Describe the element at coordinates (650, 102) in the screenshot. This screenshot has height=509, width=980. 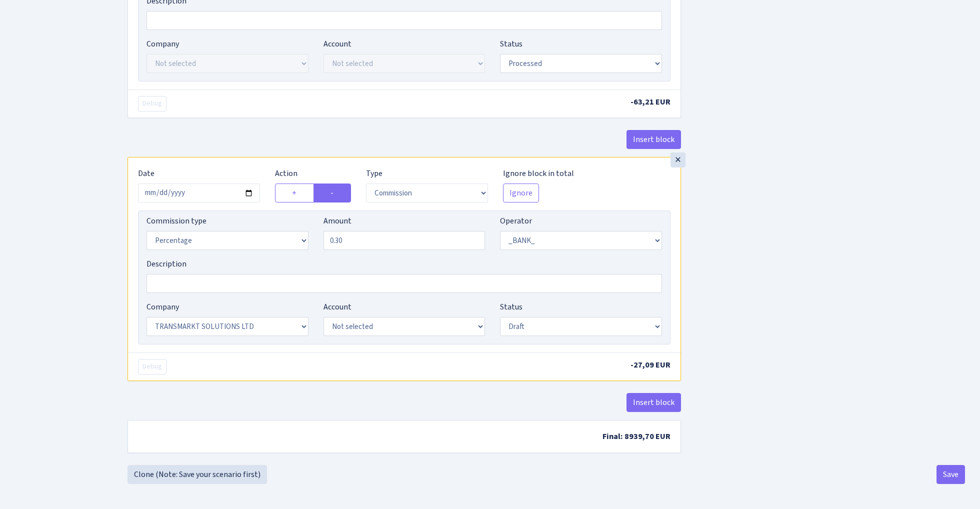
I see `span: -63,21 EUR` at that location.